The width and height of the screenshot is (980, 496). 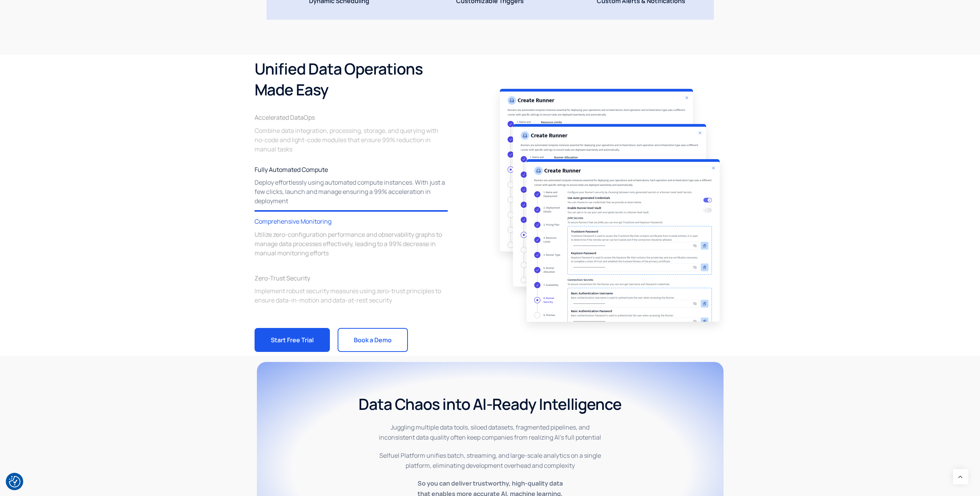 What do you see at coordinates (293, 222) in the screenshot?
I see `span: Comprehensive Monitoring` at bounding box center [293, 222].